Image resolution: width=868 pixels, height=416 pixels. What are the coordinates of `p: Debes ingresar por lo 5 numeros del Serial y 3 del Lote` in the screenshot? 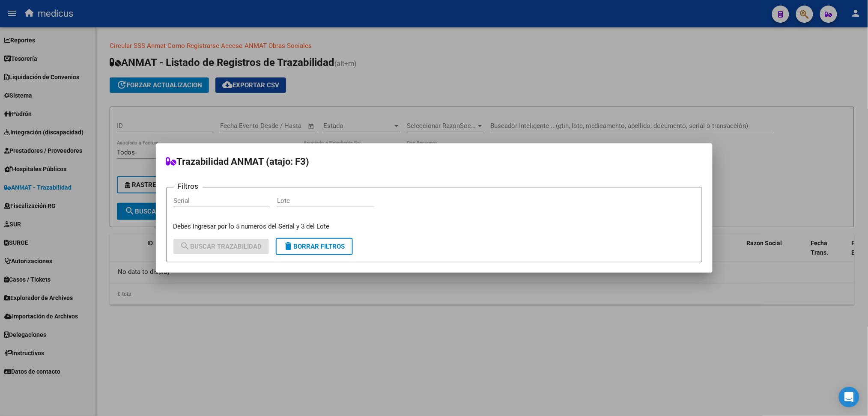 It's located at (434, 226).